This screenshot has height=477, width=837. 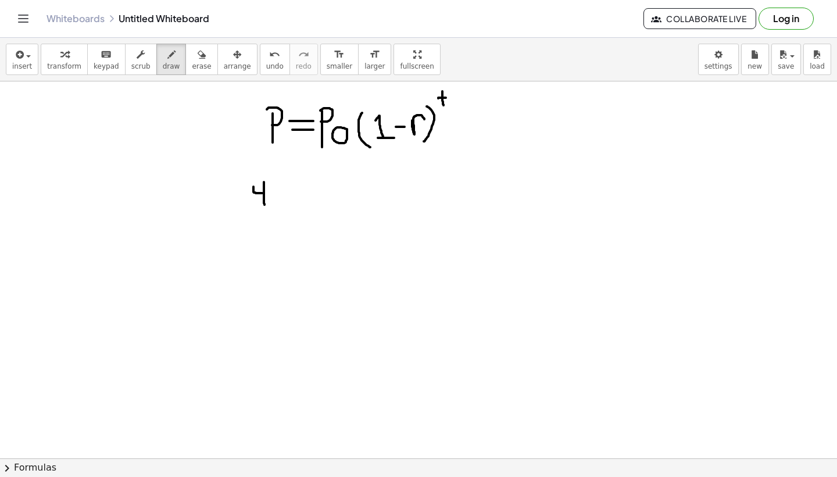 I want to click on button: insert, so click(x=22, y=59).